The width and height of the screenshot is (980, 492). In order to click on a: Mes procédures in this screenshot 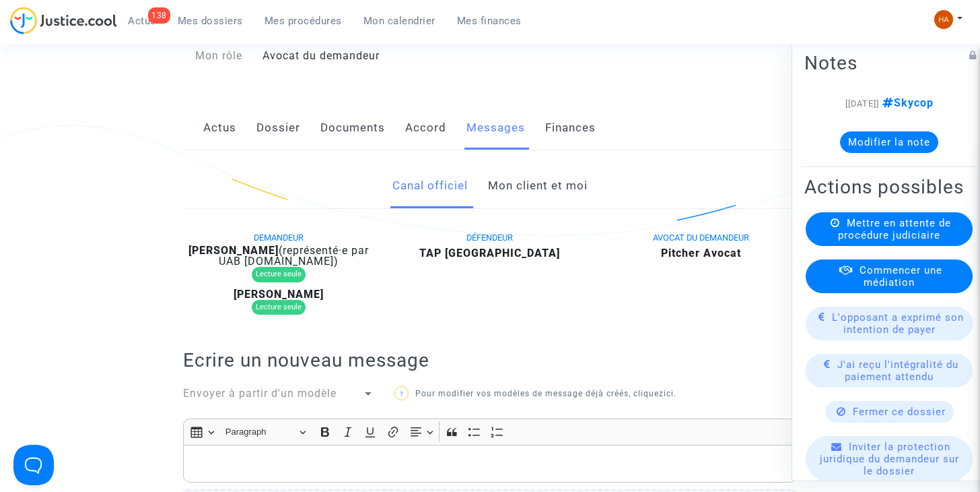, I will do `click(303, 21)`.